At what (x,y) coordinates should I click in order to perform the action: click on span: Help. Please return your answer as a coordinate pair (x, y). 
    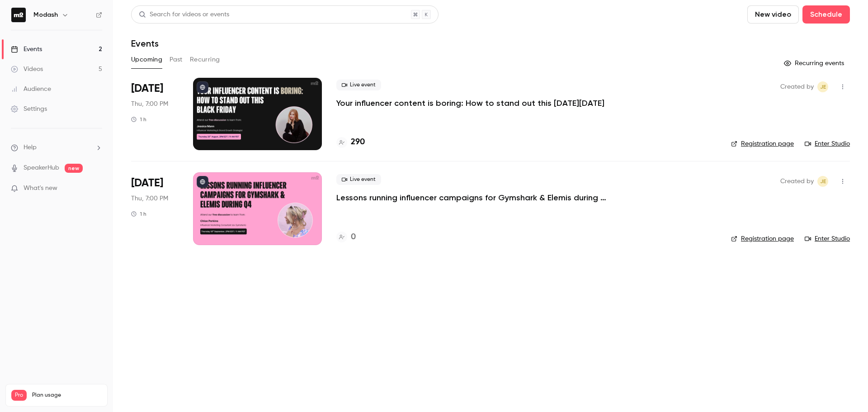
    Looking at the image, I should click on (30, 147).